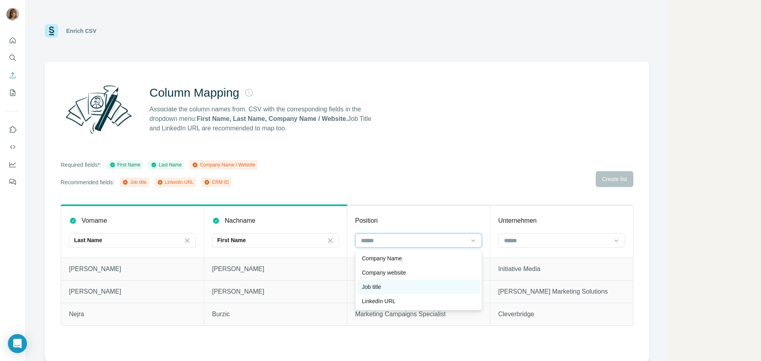 The height and width of the screenshot is (361, 761). What do you see at coordinates (132, 314) in the screenshot?
I see `p: Nejra` at bounding box center [132, 314].